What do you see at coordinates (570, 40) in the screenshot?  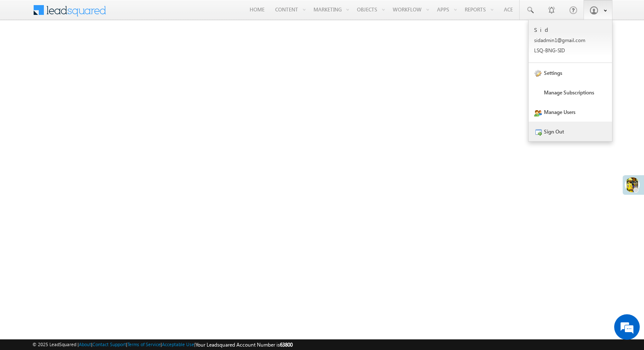 I see `p: sidad min1@ gmail .com` at bounding box center [570, 40].